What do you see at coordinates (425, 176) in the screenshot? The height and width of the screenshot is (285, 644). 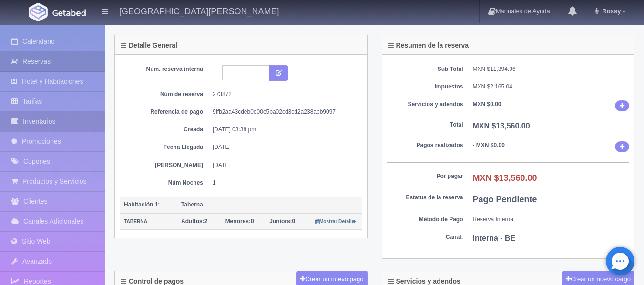 I see `dt: Por pagar` at bounding box center [425, 176].